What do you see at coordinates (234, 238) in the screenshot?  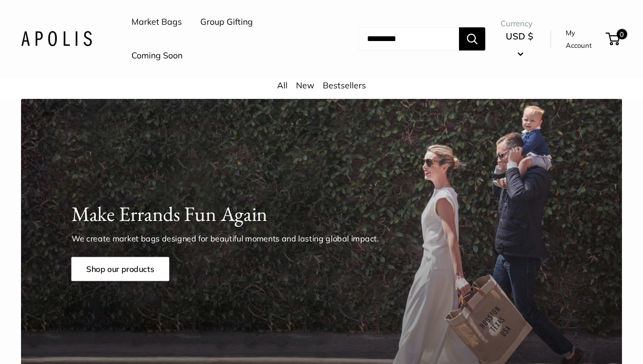 I see `p: We create market bags designed for beautiful moments and lasting global impact.` at bounding box center [234, 238].